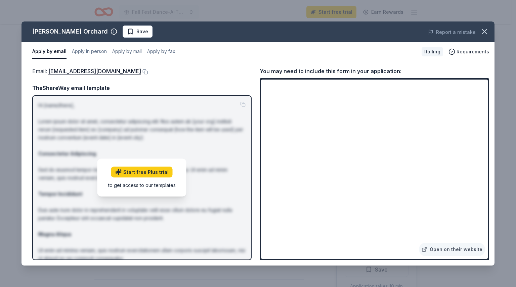  I want to click on a: Start free Plus trial, so click(142, 172).